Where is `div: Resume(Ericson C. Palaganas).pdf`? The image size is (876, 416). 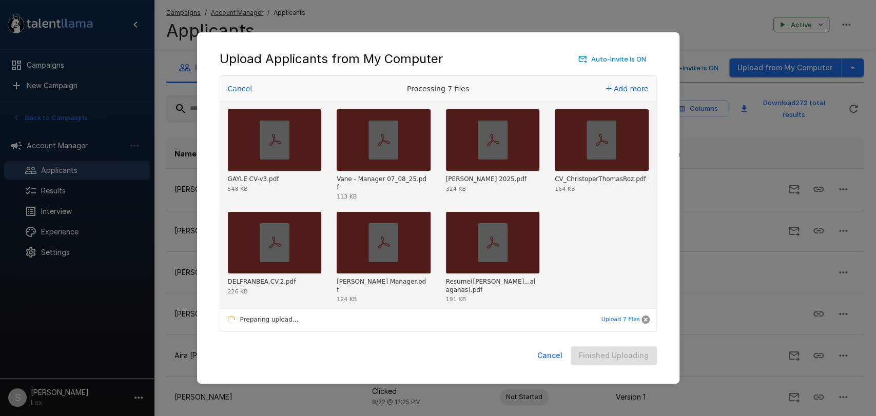 div: Resume(Ericson C. Palaganas).pdf is located at coordinates (492, 286).